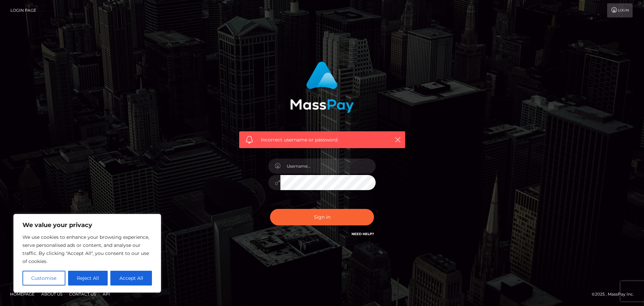  Describe the element at coordinates (106, 294) in the screenshot. I see `a: API` at that location.